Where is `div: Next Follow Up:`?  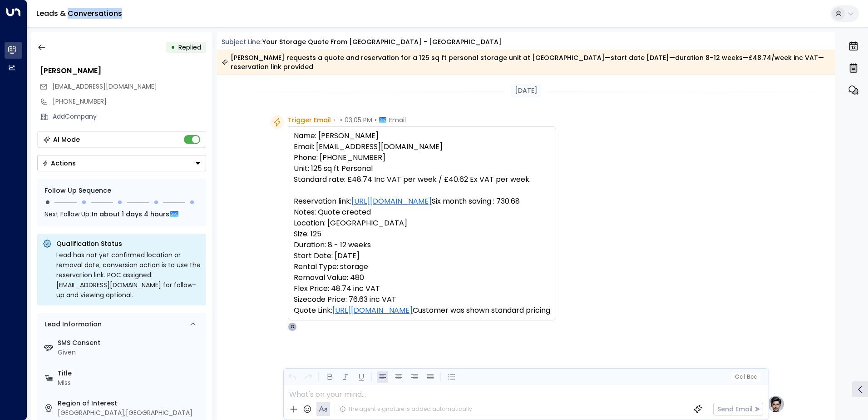 div: Next Follow Up: is located at coordinates (122, 214).